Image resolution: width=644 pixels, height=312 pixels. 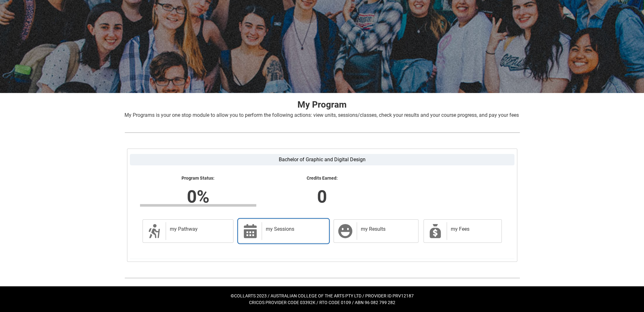 What do you see at coordinates (463, 231) in the screenshot?
I see `a: my Fees` at bounding box center [463, 231].